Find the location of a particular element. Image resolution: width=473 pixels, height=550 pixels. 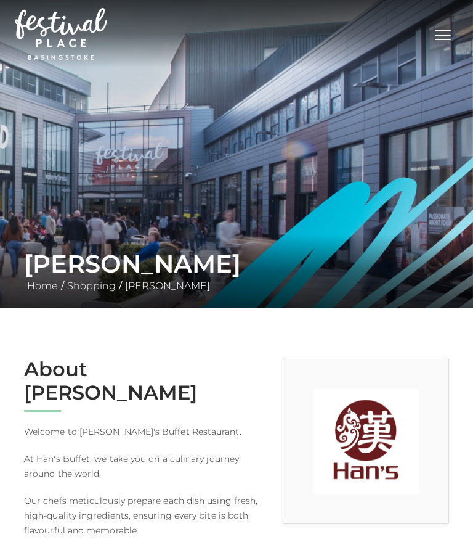

a: Shopping is located at coordinates (91, 285).